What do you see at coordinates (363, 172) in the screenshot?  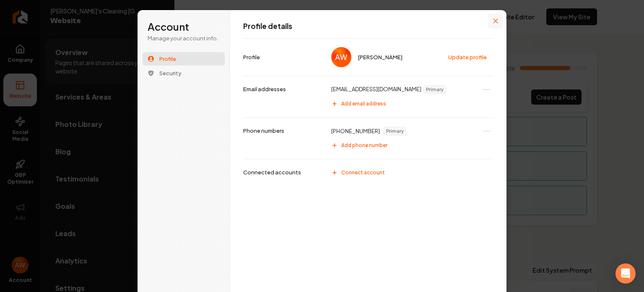 I see `span: Connect account` at bounding box center [363, 172].